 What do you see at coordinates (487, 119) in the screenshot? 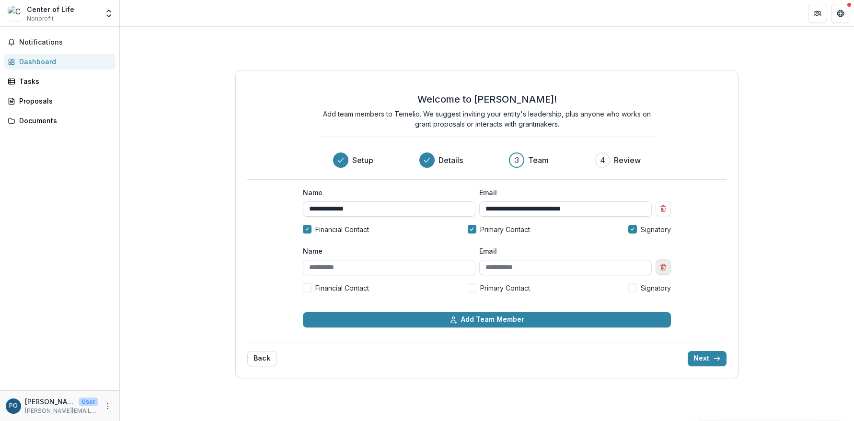
I see `p: Add team members to Temelio. We suggest inviting your entity's leadership, plus anyone who works ...` at bounding box center [487, 119].